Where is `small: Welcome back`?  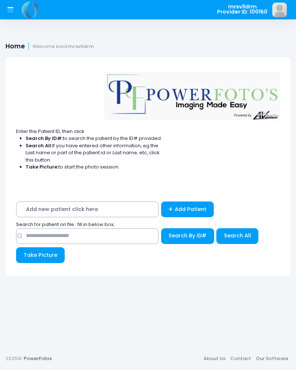
small: Welcome back is located at coordinates (63, 46).